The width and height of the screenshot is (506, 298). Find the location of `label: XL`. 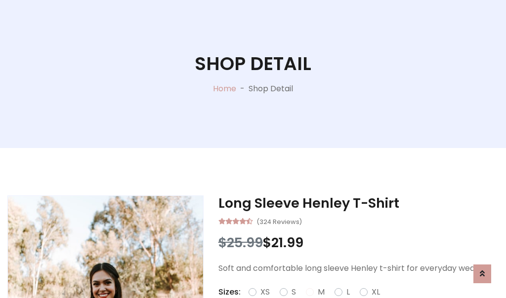

label: XL is located at coordinates (375, 292).